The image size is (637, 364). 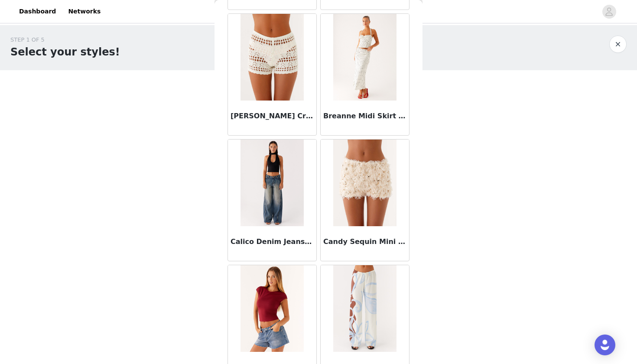 I want to click on img: Breanne Midi Skirt - White Polka Dot, so click(x=365, y=57).